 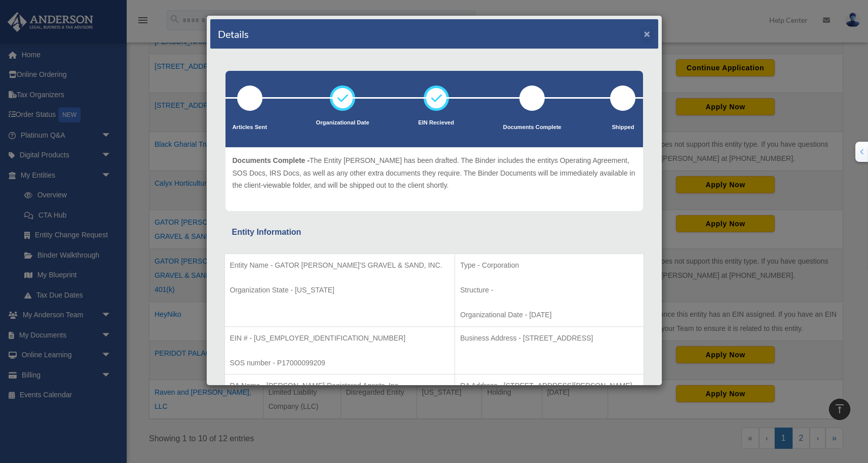 I want to click on span: Documents Complete -, so click(x=271, y=160).